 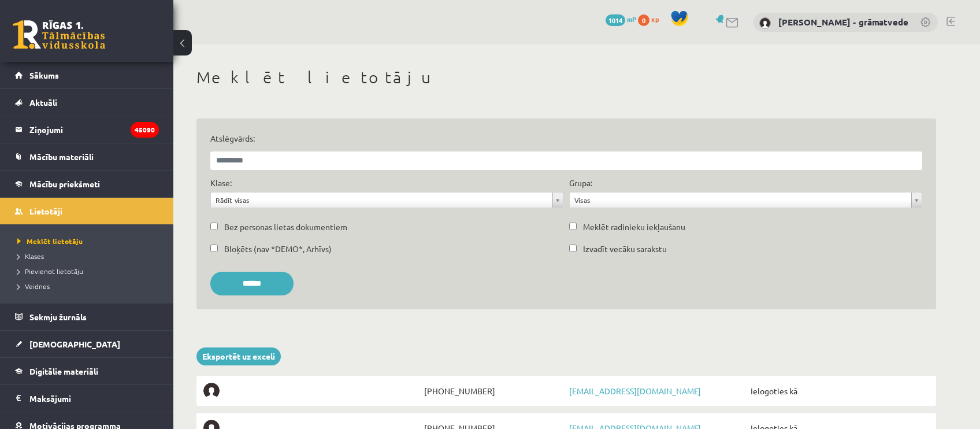 What do you see at coordinates (59, 34) in the screenshot?
I see `a: Rīgas 1. Tālmācības vidusskola` at bounding box center [59, 34].